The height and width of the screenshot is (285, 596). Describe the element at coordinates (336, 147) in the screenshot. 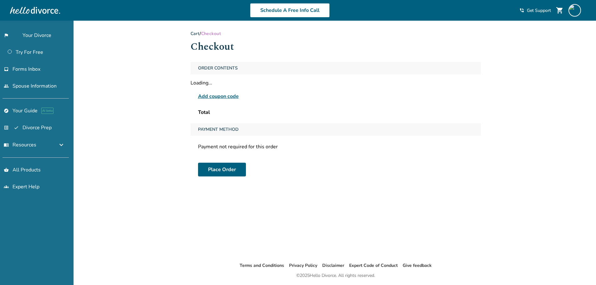

I see `div: Payment not required for this order` at that location.